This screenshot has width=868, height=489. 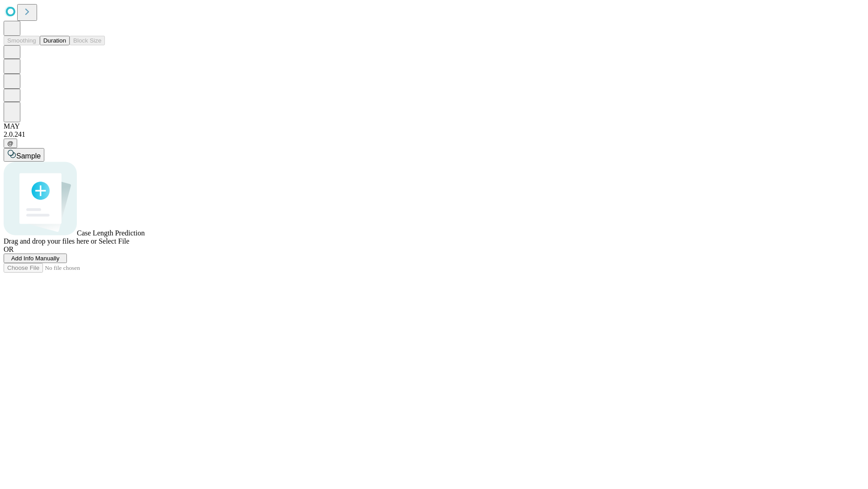 I want to click on div: 2.0.241, so click(x=434, y=135).